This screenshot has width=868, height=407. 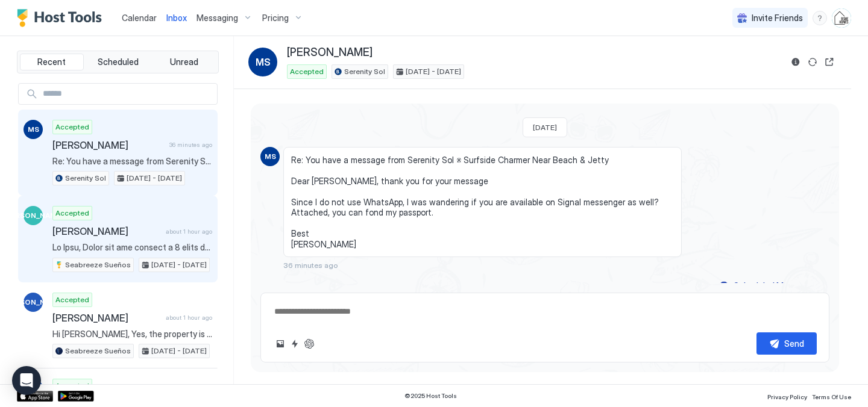 I want to click on span: Privacy Policy, so click(x=787, y=397).